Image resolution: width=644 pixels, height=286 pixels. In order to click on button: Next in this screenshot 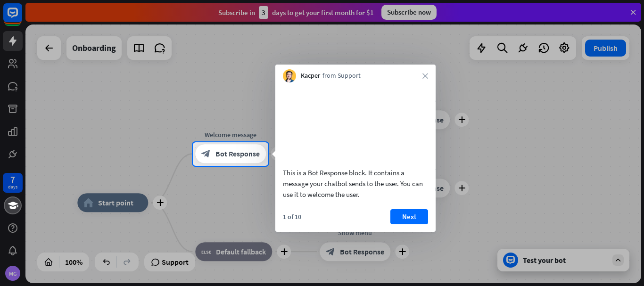, I will do `click(409, 217)`.